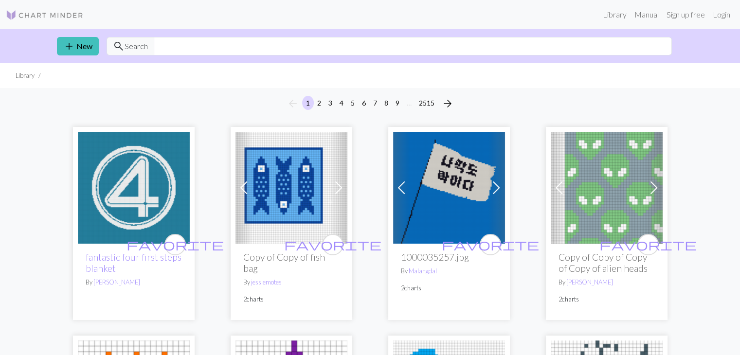 The width and height of the screenshot is (740, 355). I want to click on nav: Page navigation, so click(370, 104).